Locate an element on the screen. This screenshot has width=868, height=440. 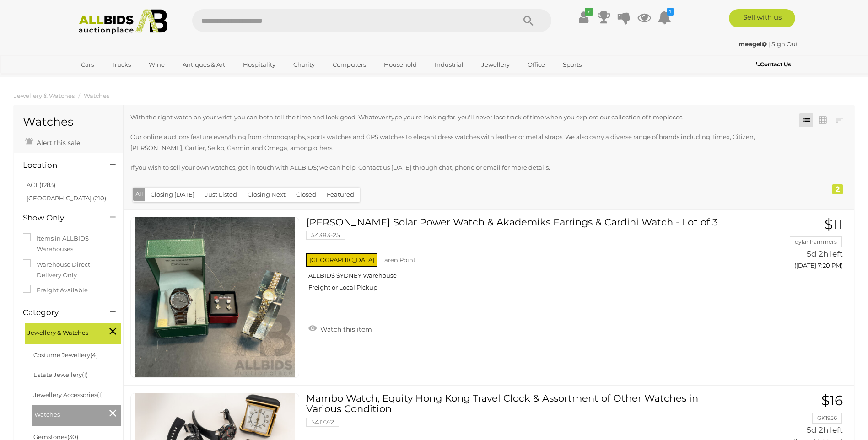
a: Industrial is located at coordinates (449, 65).